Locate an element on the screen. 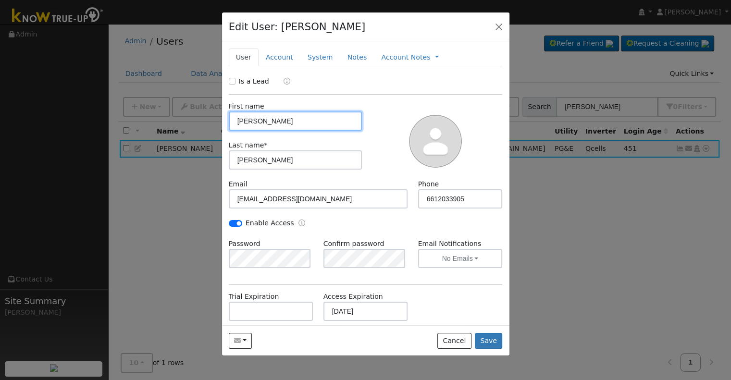 The image size is (731, 380). button: Save is located at coordinates (489, 341).